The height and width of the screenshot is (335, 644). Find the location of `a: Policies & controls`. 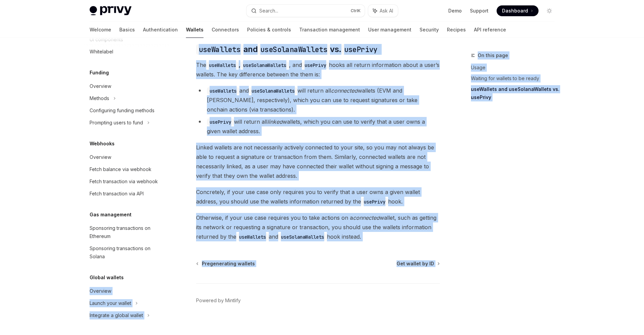

a: Policies & controls is located at coordinates (269, 30).